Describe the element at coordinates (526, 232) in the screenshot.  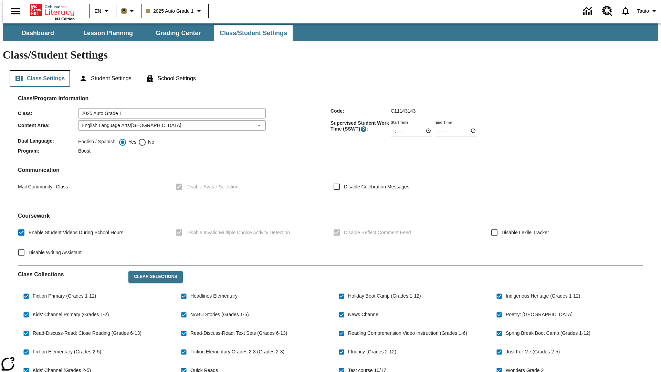
I see `span: Disable Lexile Tracker` at that location.